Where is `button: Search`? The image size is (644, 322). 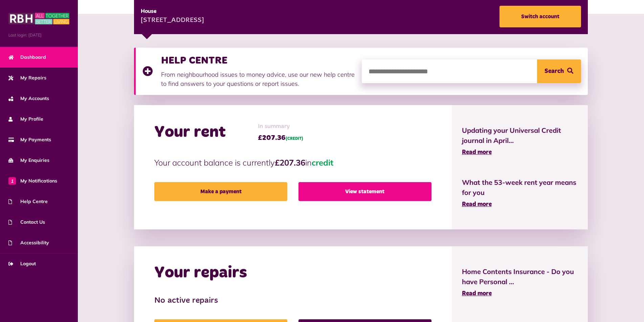 button: Search is located at coordinates (559, 71).